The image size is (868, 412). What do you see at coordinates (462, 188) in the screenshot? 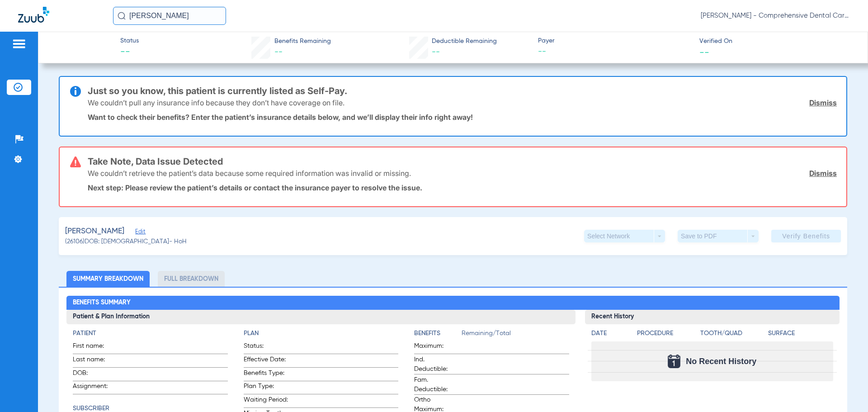
I see `p: Next step: Please review the patient’s details or contact the insurance payer to resolve the issue.` at bounding box center [462, 188].